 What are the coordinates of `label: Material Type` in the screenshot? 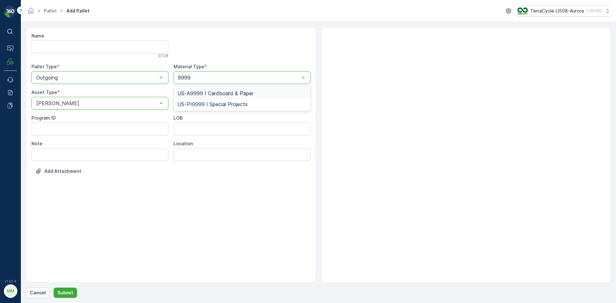 It's located at (189, 66).